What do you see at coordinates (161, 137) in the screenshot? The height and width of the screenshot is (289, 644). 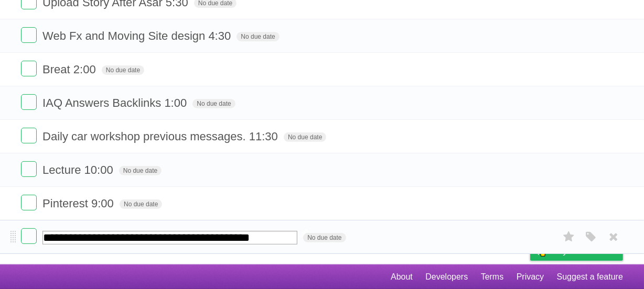 I see `span: Daily car workshop previous messages. 11:30` at bounding box center [161, 137].